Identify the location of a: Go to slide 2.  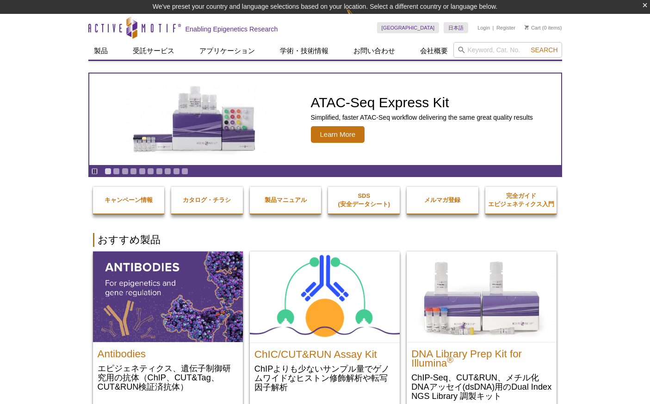
(116, 171).